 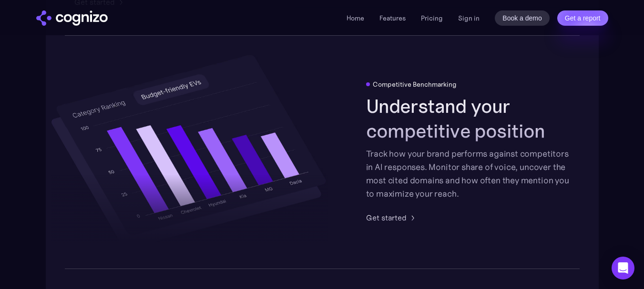 What do you see at coordinates (582, 18) in the screenshot?
I see `a: Get a report` at bounding box center [582, 18].